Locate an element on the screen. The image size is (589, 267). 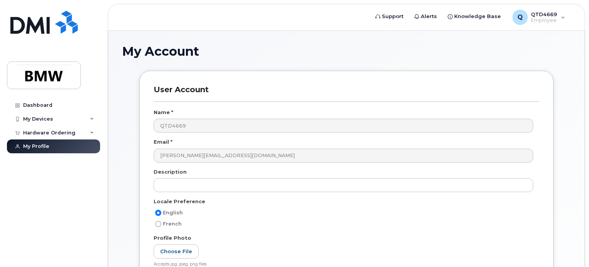
h3: User Account is located at coordinates (346, 93).